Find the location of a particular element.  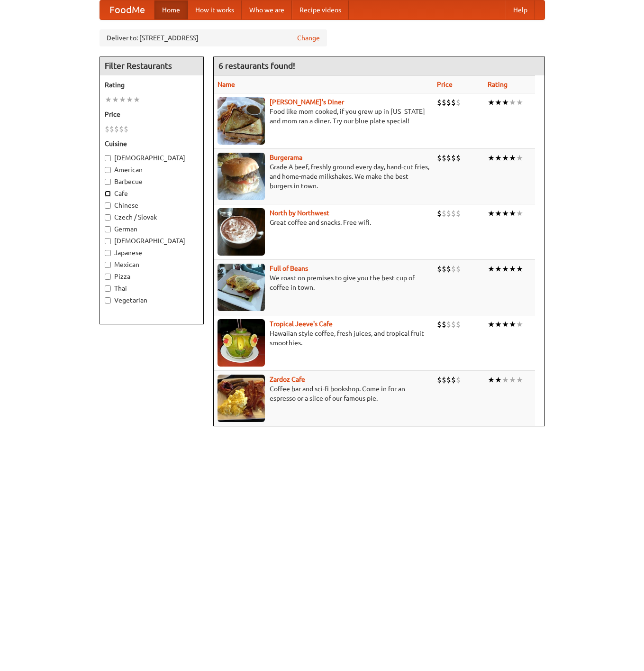

label: Japanese is located at coordinates (152, 253).